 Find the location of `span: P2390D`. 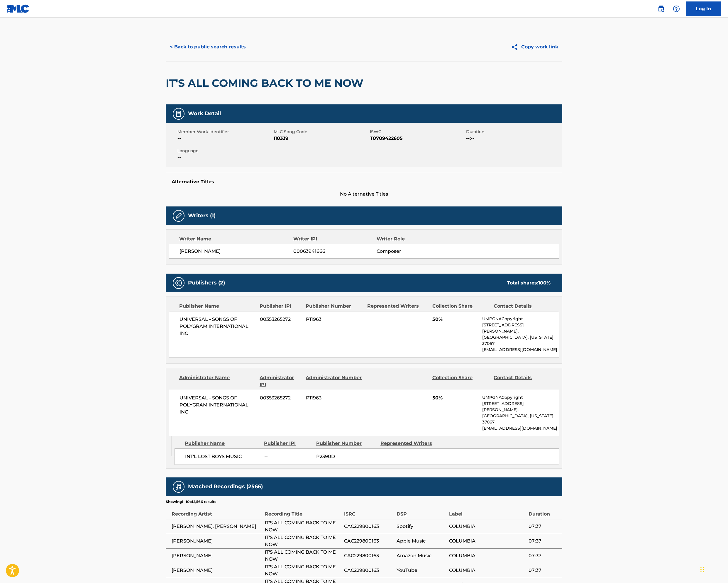

span: P2390D is located at coordinates (346, 457).